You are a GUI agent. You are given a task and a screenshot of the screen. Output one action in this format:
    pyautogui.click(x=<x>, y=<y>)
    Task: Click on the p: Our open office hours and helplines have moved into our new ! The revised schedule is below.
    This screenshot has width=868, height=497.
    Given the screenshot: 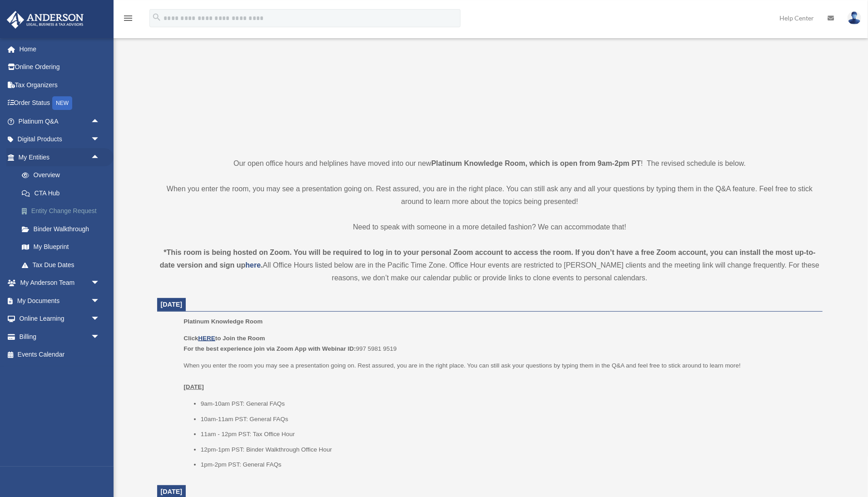 What is the action you would take?
    pyautogui.click(x=490, y=164)
    